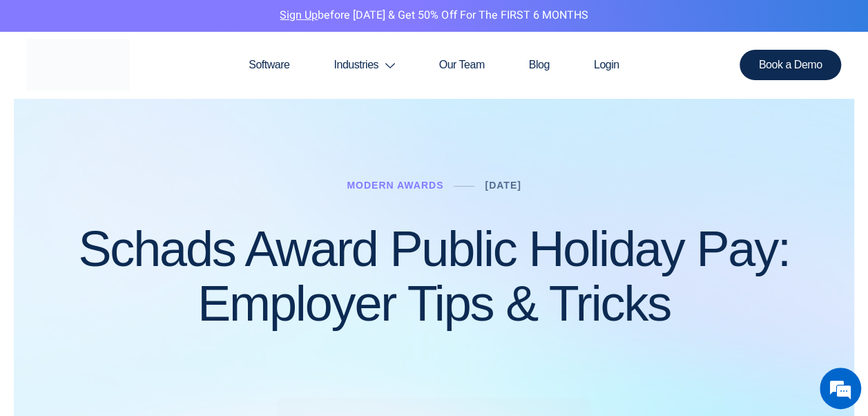 The width and height of the screenshot is (868, 416). What do you see at coordinates (363, 65) in the screenshot?
I see `a: Industries` at bounding box center [363, 65].